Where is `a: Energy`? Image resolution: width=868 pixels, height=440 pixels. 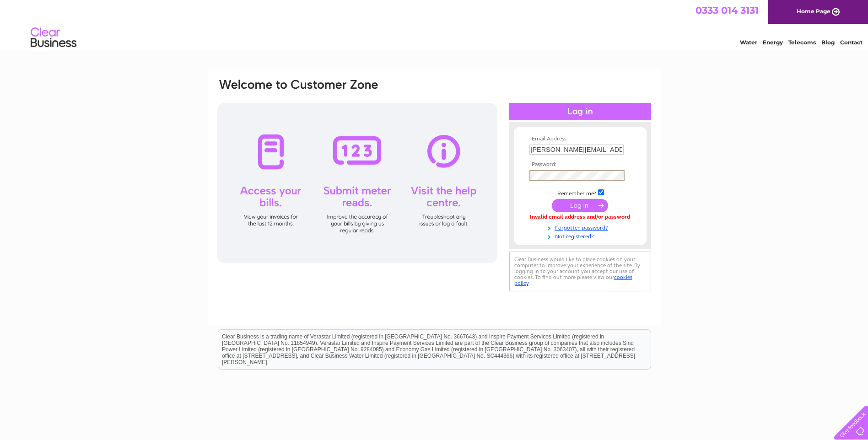 a: Energy is located at coordinates (773, 42).